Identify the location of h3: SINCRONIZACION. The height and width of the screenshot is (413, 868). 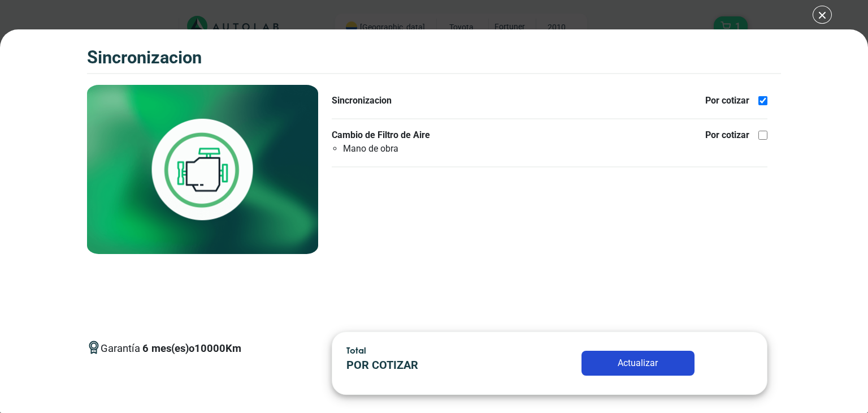
(144, 58).